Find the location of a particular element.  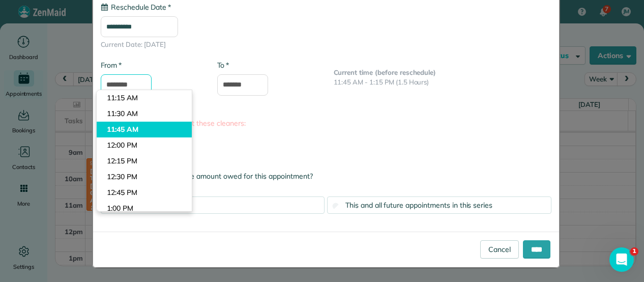

p: 11:45 AM - 1:15 PM (1.5 Hours) is located at coordinates (443, 83).